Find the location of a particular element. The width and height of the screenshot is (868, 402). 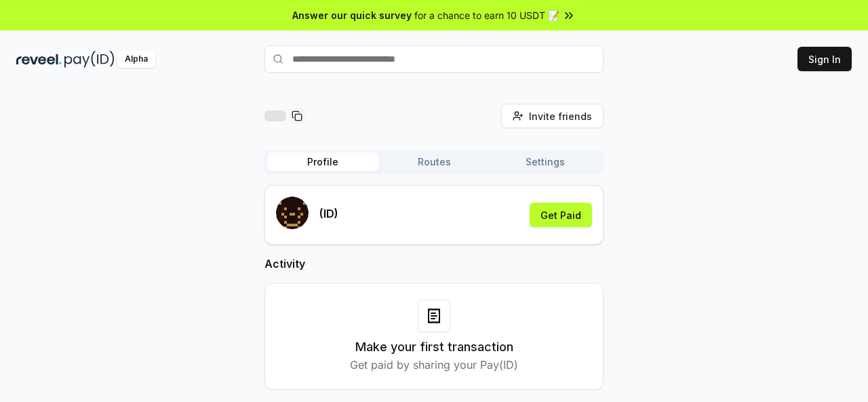

h3: Make your first transaction is located at coordinates (434, 347).